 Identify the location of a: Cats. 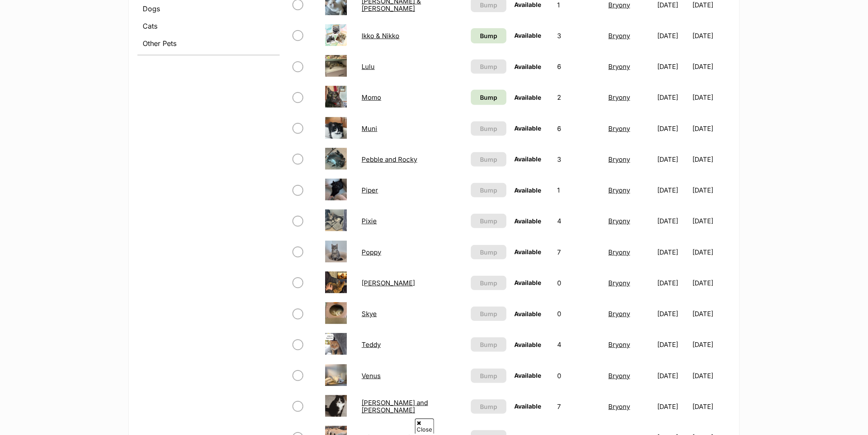
(209, 26).